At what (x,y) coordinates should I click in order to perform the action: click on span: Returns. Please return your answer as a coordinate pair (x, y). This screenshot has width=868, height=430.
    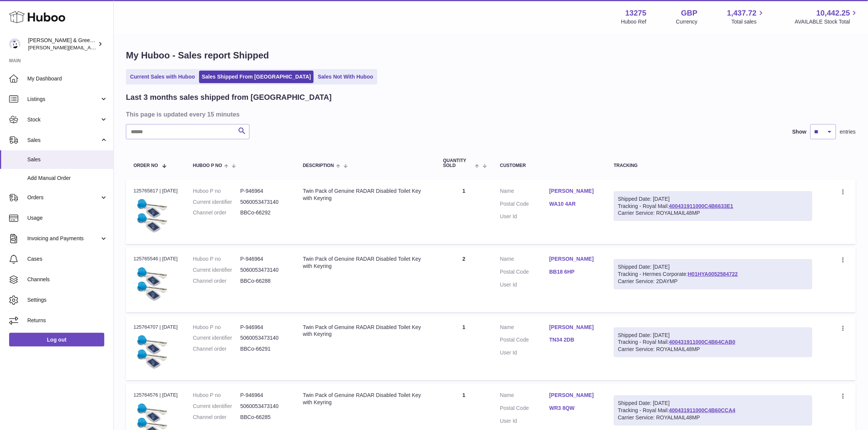
    Looking at the image, I should click on (68, 320).